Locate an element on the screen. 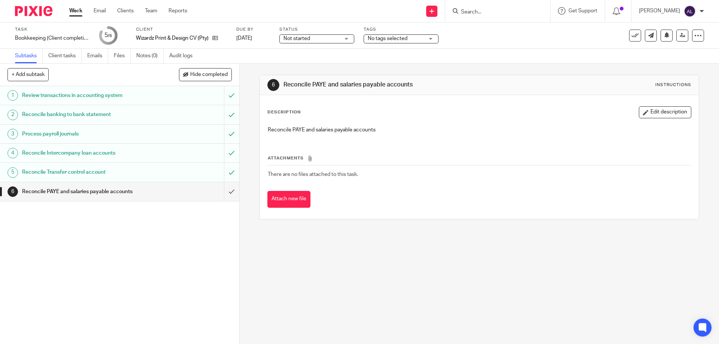  img: svg%3E is located at coordinates (690, 11).